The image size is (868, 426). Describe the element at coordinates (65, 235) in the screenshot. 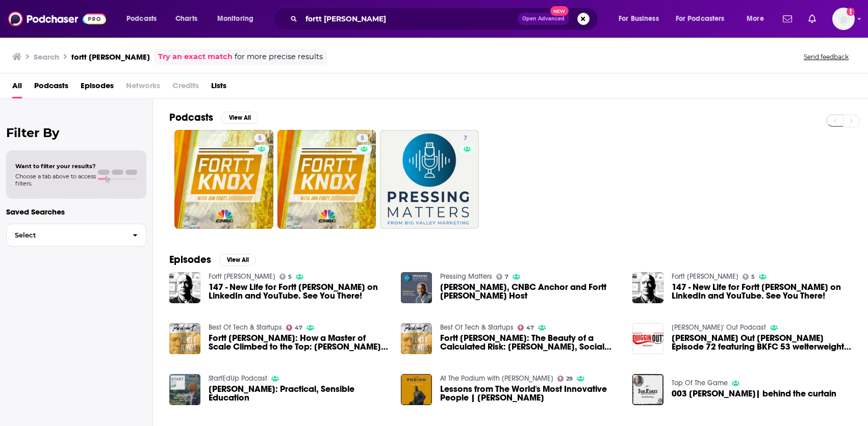

I see `span: Select` at that location.